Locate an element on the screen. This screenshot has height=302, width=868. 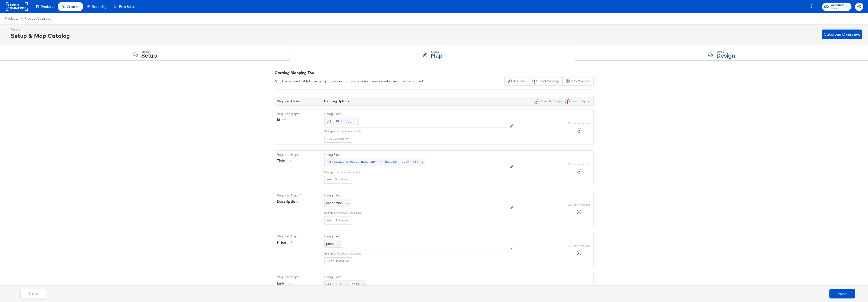
div: Catalog Mapping Tool is located at coordinates (434, 73).